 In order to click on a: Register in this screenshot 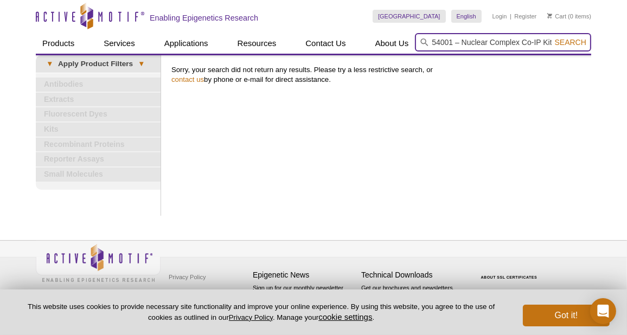, I will do `click(525, 16)`.